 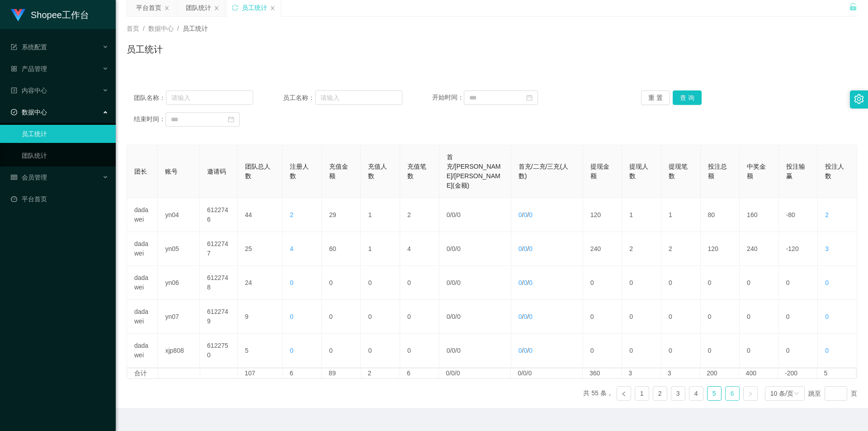 I want to click on td: 160, so click(x=759, y=215).